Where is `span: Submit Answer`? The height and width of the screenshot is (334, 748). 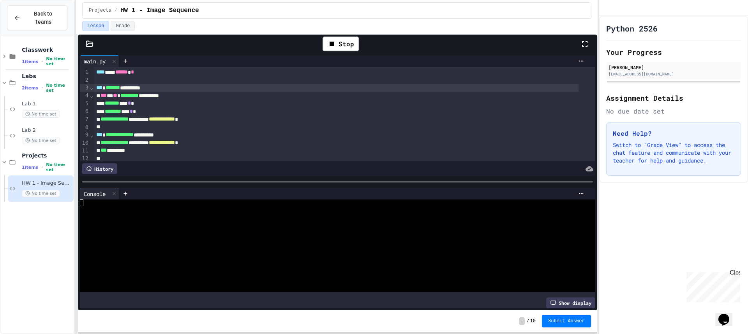
span: Submit Answer is located at coordinates (566, 322).